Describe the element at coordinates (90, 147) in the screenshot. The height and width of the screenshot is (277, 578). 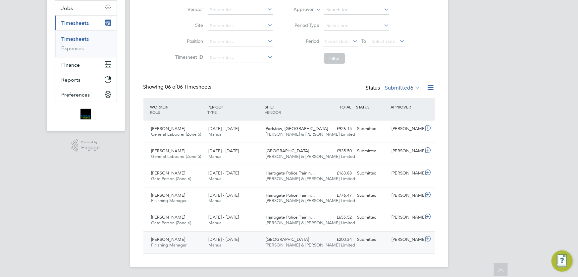
I see `span: Engage` at that location.